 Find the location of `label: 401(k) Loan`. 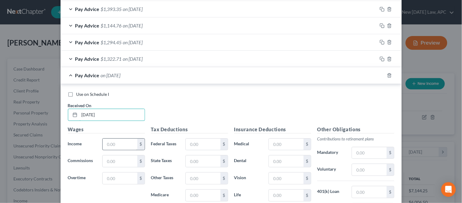

label: 401(k) Loan is located at coordinates (332, 192).